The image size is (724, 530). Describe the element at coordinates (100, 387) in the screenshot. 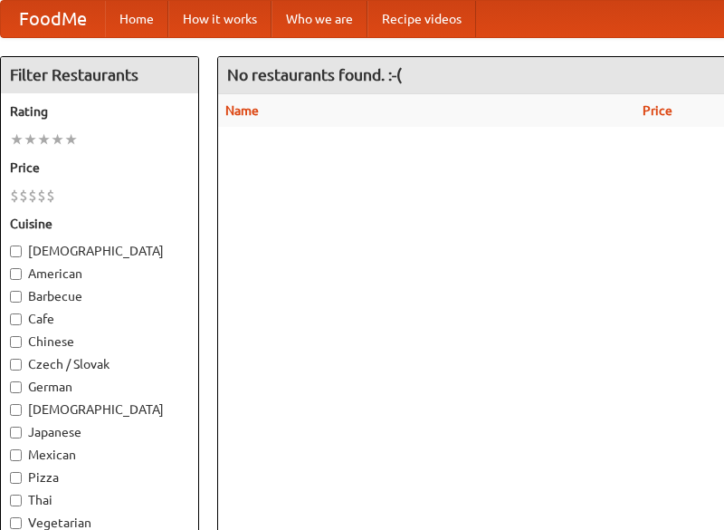

I see `label: German` at that location.